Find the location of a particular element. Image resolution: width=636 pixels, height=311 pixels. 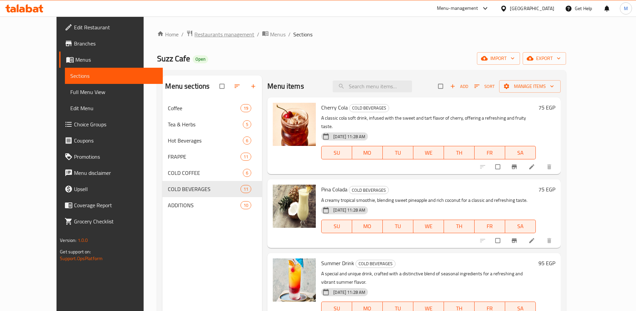

a: Coverage Report is located at coordinates (111, 205).